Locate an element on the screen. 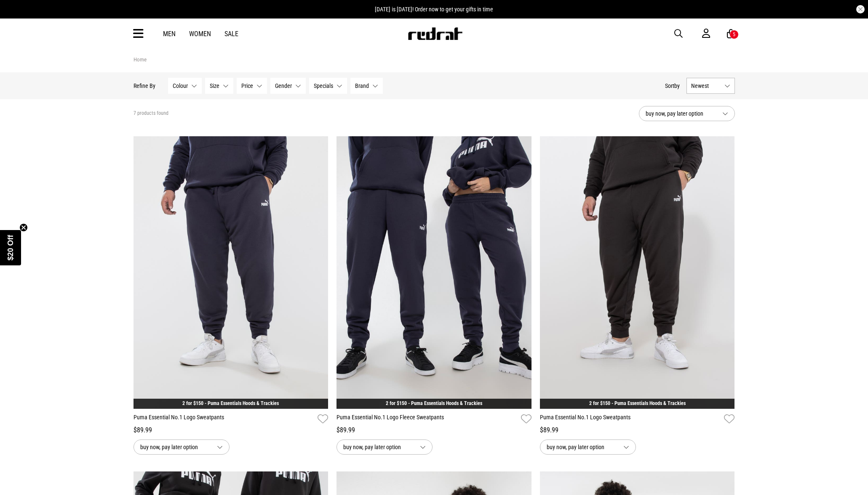 Image resolution: width=868 pixels, height=495 pixels. img: Puma Essential No.1 Logo Fleece Sweatpants in Blue is located at coordinates (434, 273).